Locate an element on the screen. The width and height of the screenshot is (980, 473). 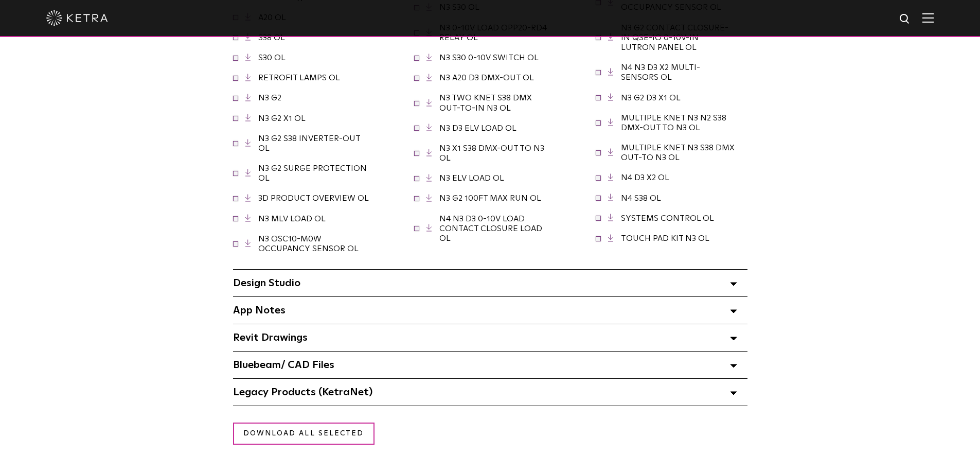
span: Revit Drawings is located at coordinates (270, 337).